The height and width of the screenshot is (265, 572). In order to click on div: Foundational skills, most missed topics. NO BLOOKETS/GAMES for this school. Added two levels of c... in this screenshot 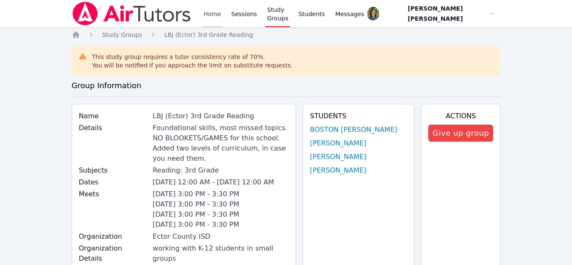, I will do `click(221, 143)`.